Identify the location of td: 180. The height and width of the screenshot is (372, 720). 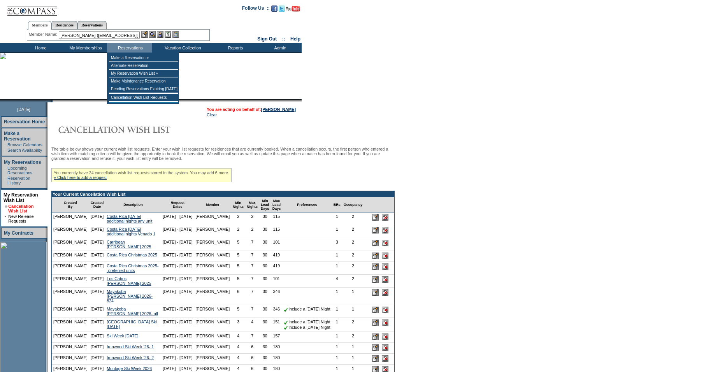
(277, 359).